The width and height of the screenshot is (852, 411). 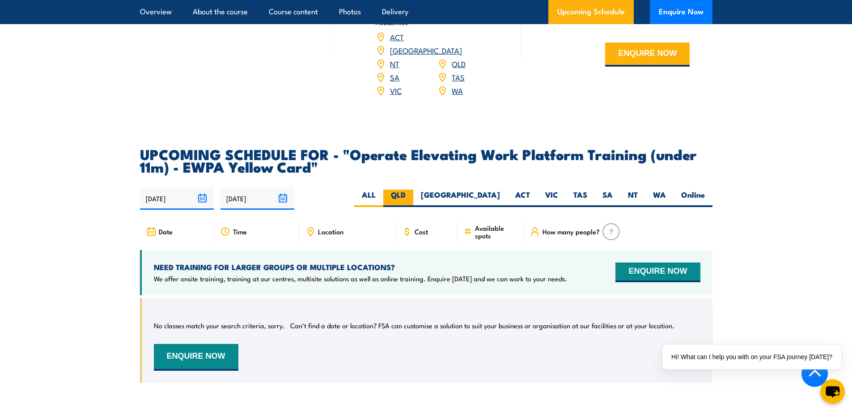 I want to click on span: Cost, so click(x=421, y=231).